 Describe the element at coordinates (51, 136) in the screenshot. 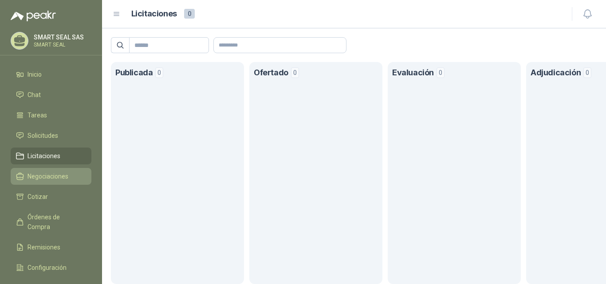

I see `a: Solicitudes` at that location.